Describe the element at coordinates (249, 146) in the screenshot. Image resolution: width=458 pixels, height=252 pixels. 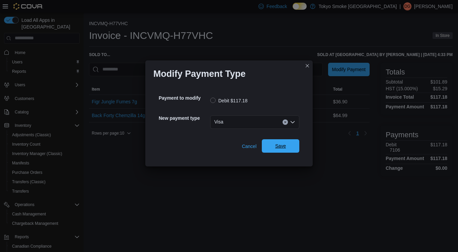
I see `button: Cancel` at that location.